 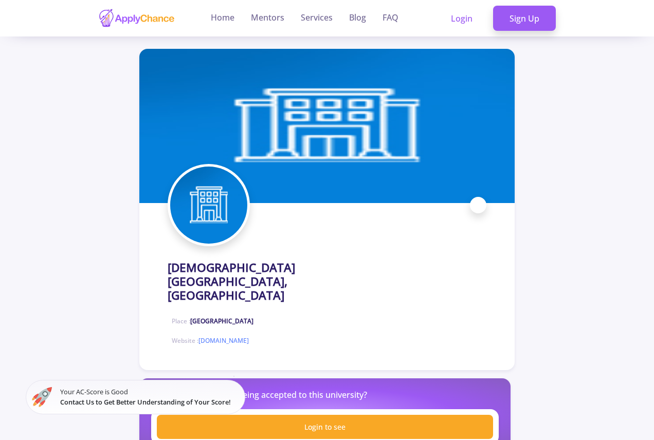 I want to click on a: Login, so click(x=462, y=19).